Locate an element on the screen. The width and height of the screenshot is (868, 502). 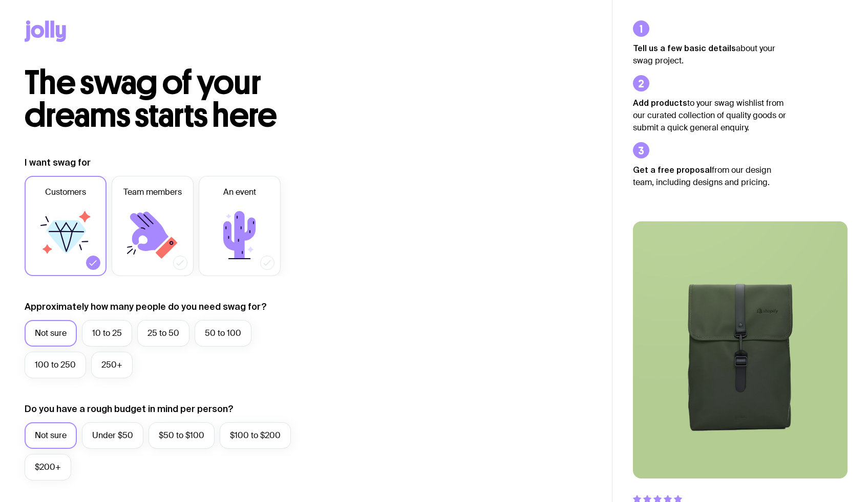
span: Team members is located at coordinates (153, 193).